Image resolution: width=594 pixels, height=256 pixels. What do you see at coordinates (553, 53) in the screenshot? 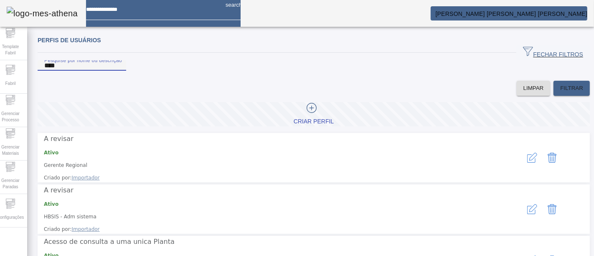
I see `span: FECHAR FILTROS` at bounding box center [553, 53].